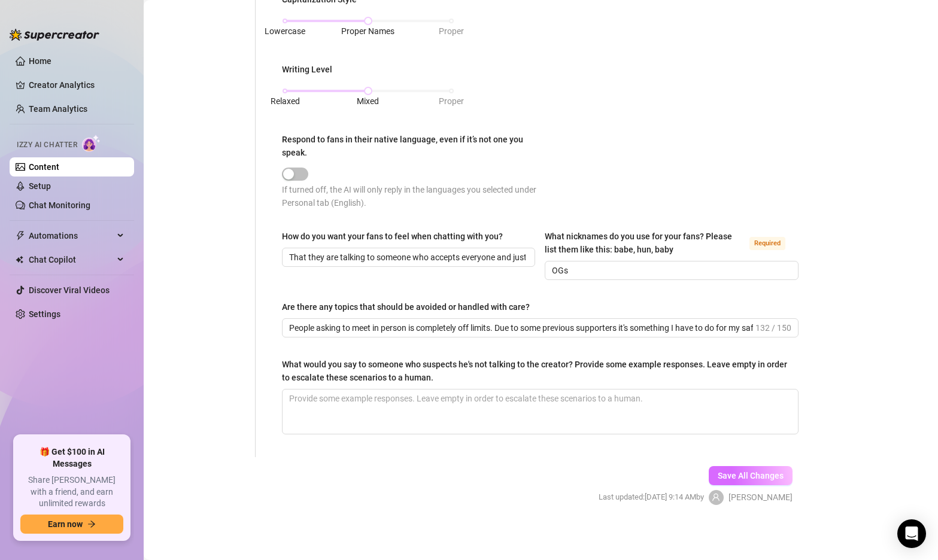 Image resolution: width=938 pixels, height=560 pixels. I want to click on span: Chat Copilot, so click(71, 259).